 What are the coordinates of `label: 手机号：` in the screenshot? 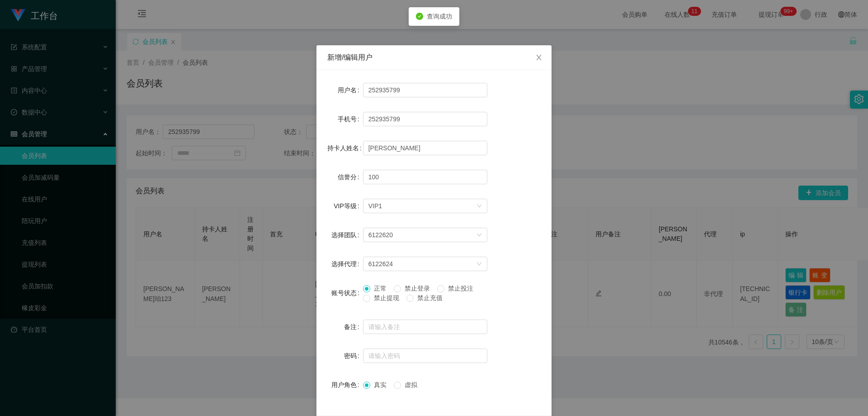 It's located at (350, 119).